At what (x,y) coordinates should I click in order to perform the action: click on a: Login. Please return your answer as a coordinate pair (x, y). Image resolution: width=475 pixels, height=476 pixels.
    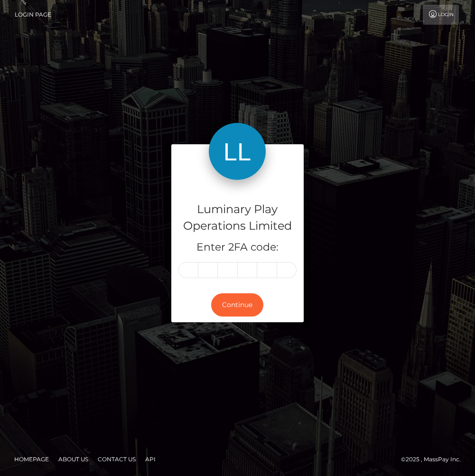
    Looking at the image, I should click on (441, 15).